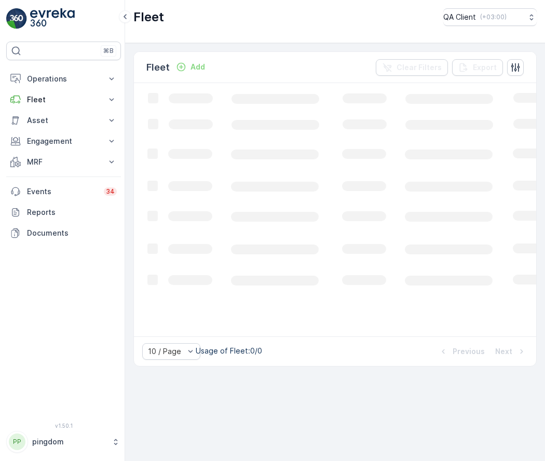 The height and width of the screenshot is (461, 545). I want to click on button: Next, so click(511, 352).